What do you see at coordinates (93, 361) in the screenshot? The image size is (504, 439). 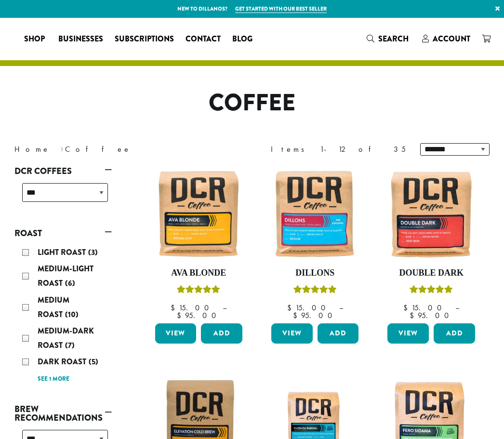 I see `span: (5)` at bounding box center [93, 361].